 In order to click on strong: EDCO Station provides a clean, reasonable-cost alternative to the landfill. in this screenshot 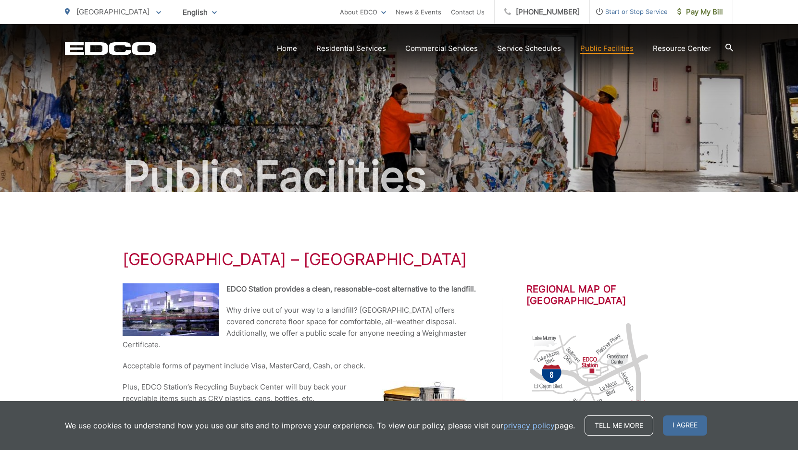, I will do `click(351, 289)`.